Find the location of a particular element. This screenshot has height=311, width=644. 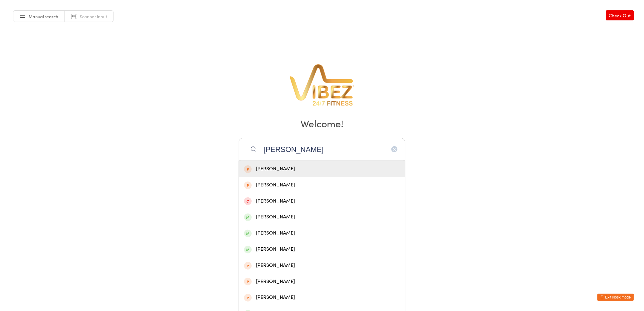

img: VibeZ 24/7 Fitness is located at coordinates (322, 85).